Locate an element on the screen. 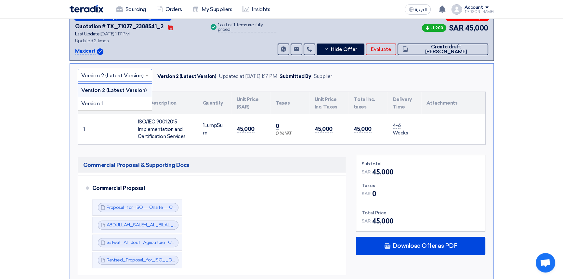 Image resolution: width=563 pixels, height=279 pixels. div: Version 2 (Latest Version) is located at coordinates (187, 76).